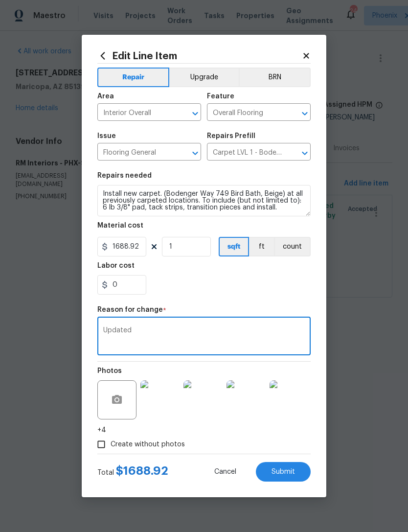 This screenshot has height=532, width=408. I want to click on h2: Edit Line Item, so click(199, 56).